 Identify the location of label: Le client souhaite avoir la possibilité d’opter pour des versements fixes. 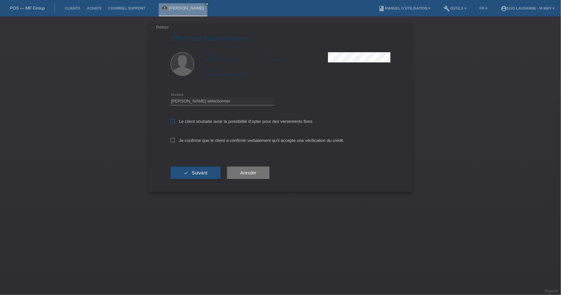
(242, 121).